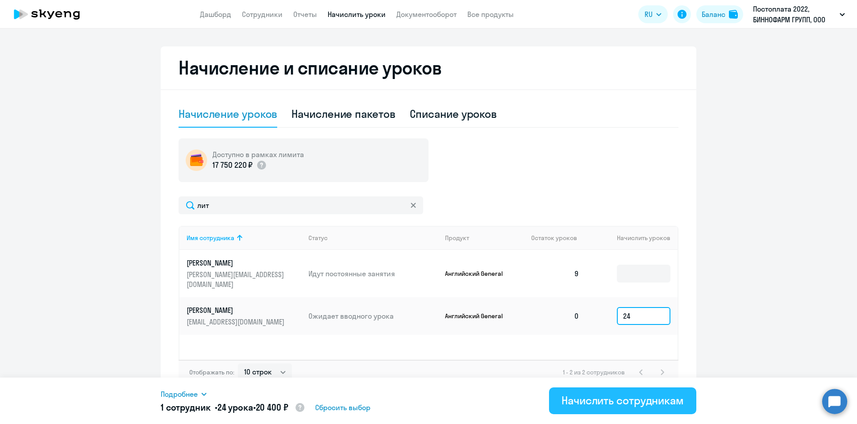  I want to click on span: RU, so click(648, 14).